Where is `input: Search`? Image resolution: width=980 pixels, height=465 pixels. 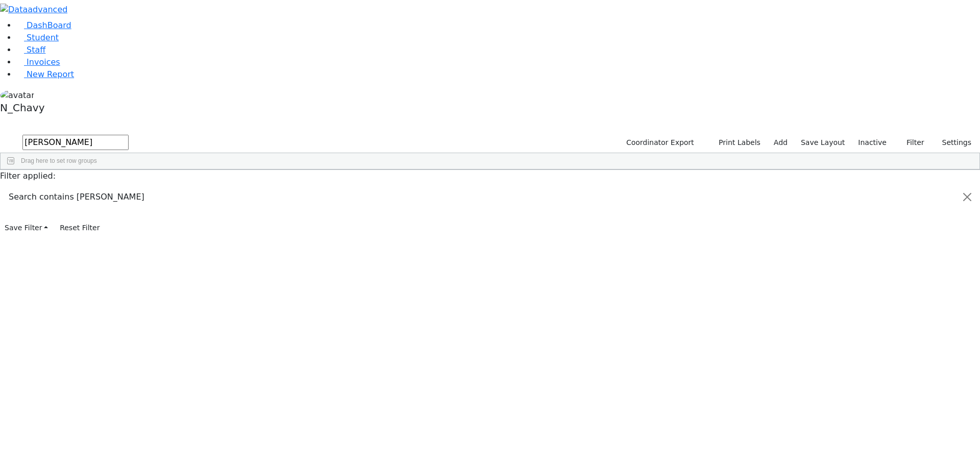
input: Search is located at coordinates (76, 142).